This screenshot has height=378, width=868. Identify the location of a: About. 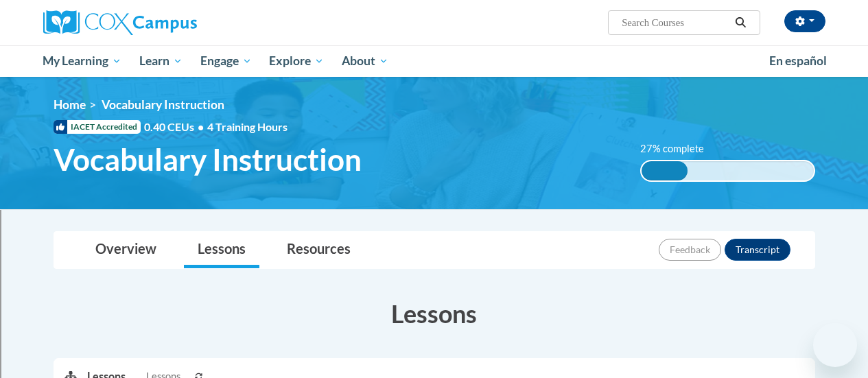
(365, 61).